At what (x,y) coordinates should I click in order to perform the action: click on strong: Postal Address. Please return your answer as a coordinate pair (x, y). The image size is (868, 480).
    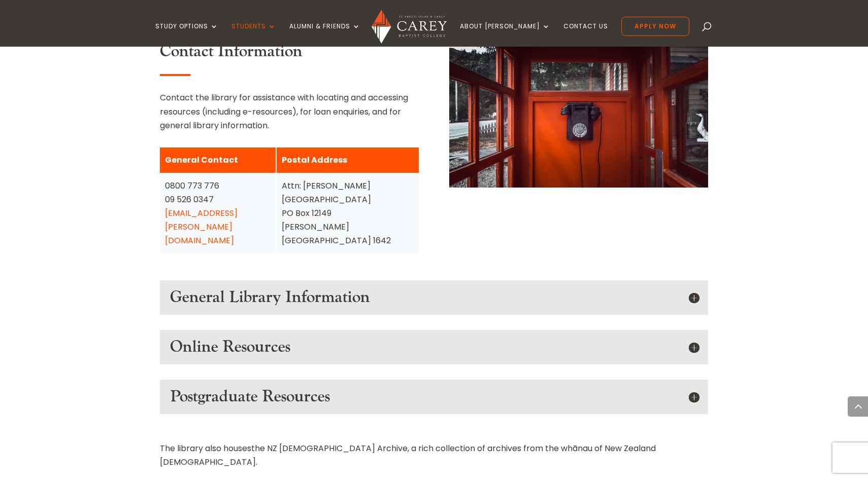
    Looking at the image, I should click on (314, 160).